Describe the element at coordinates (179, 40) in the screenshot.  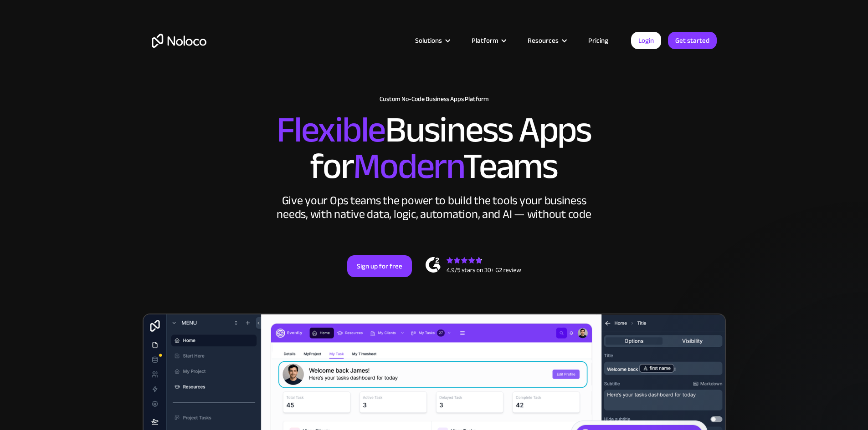
I see `a: home` at that location.